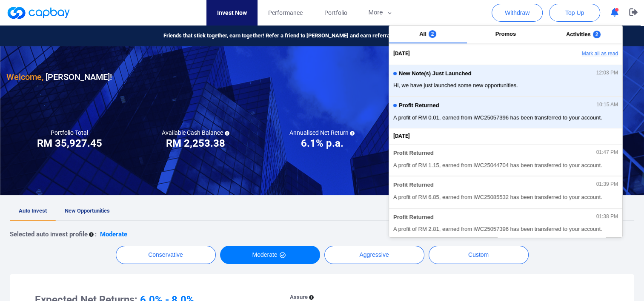 The image size is (644, 301). Describe the element at coordinates (374, 255) in the screenshot. I see `button: Aggressive` at that location.